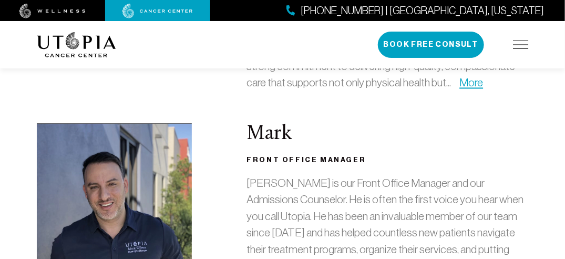  Describe the element at coordinates (387, 134) in the screenshot. I see `h2: Mark` at that location.